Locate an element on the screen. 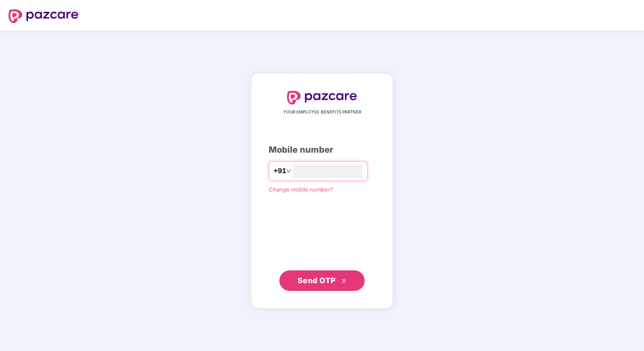 Image resolution: width=644 pixels, height=351 pixels. a: Change mobile number? is located at coordinates (300, 190).